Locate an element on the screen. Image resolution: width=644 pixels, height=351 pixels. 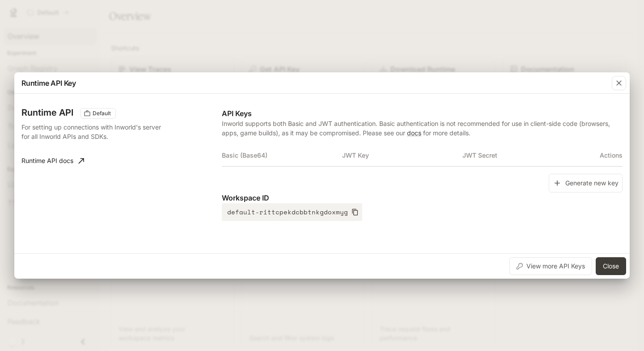
h3: Runtime API is located at coordinates (48, 113).